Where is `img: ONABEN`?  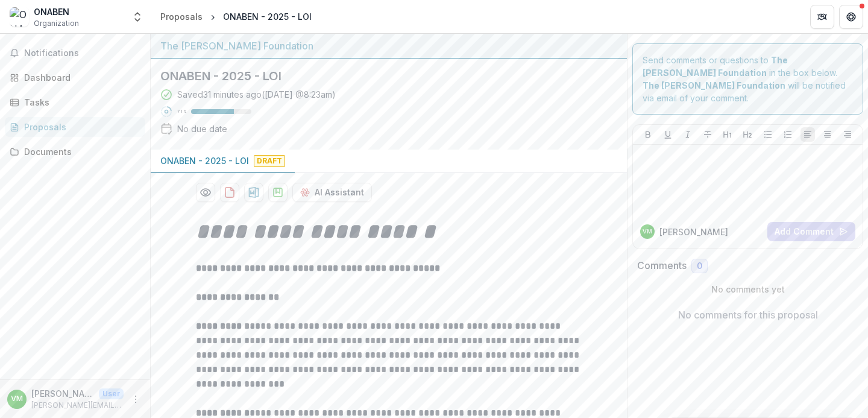
img: ONABEN is located at coordinates (20, 17).